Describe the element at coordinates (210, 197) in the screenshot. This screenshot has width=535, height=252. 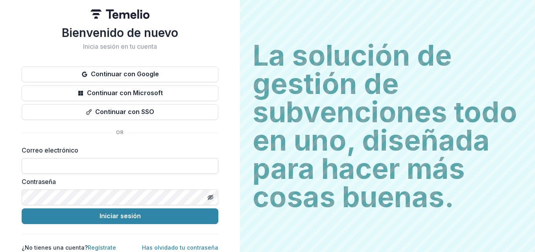
I see `button: Activar o desactivar la visibilidad de la contraseña` at that location.